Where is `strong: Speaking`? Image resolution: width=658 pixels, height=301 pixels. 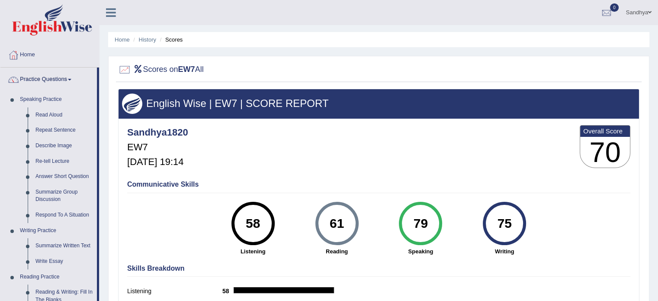
strong: Speaking is located at coordinates (421, 251).